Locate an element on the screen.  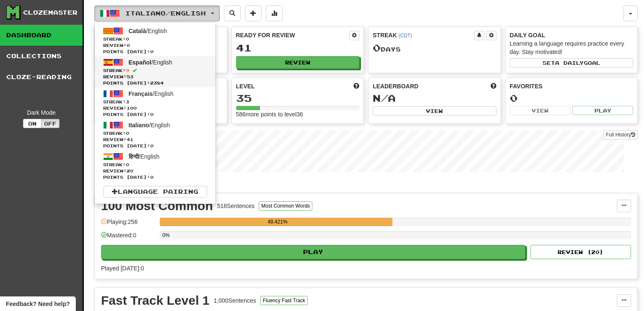
div: Mastered: 0 is located at coordinates (129, 238).